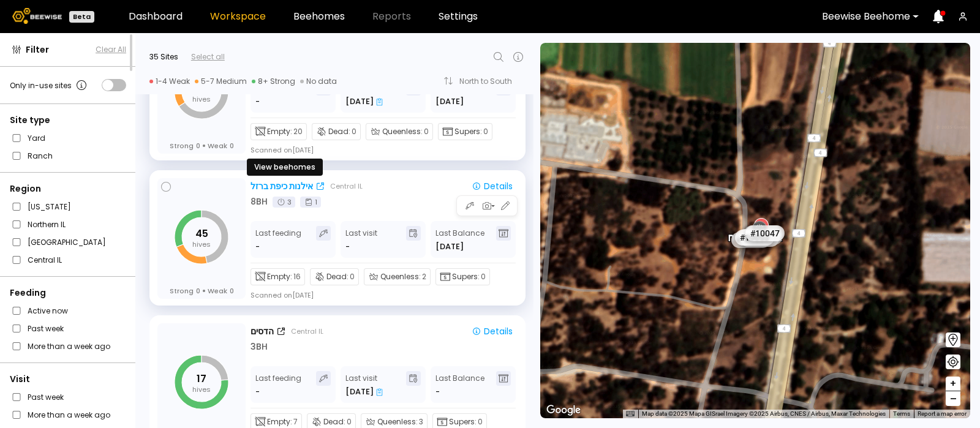 The image size is (980, 428). What do you see at coordinates (942, 413) in the screenshot?
I see `a: Report a map error` at bounding box center [942, 413].